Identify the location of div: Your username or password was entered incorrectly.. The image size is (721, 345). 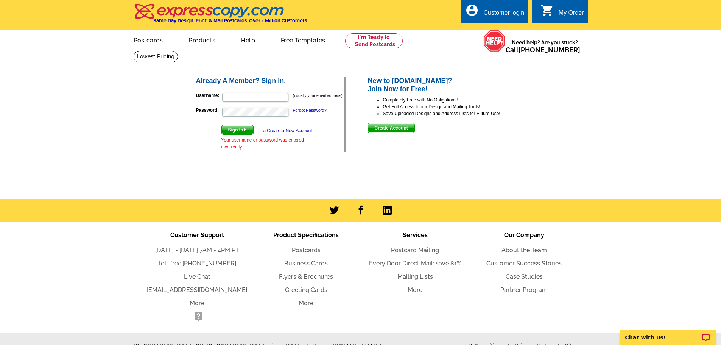
(267, 143).